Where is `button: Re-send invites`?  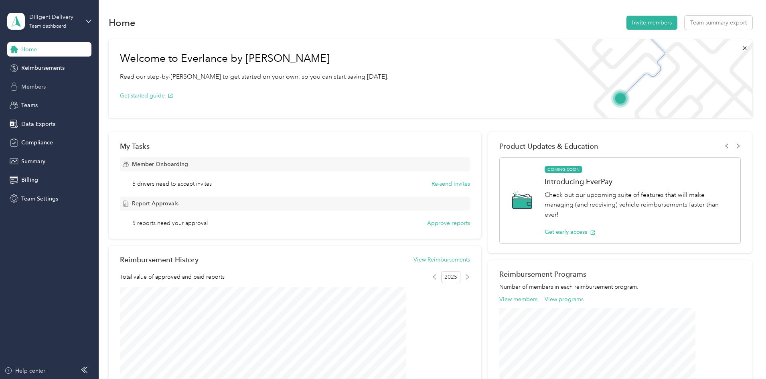 button: Re-send invites is located at coordinates (451, 184).